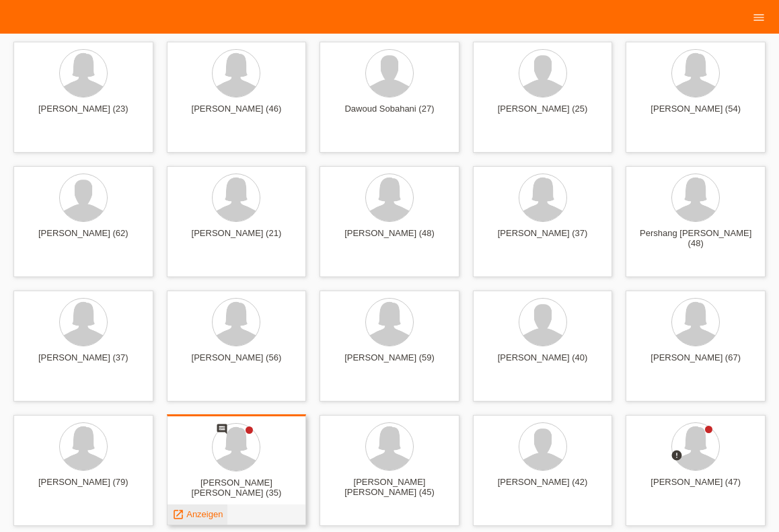 The image size is (779, 532). What do you see at coordinates (677, 455) in the screenshot?
I see `i: error` at bounding box center [677, 455].